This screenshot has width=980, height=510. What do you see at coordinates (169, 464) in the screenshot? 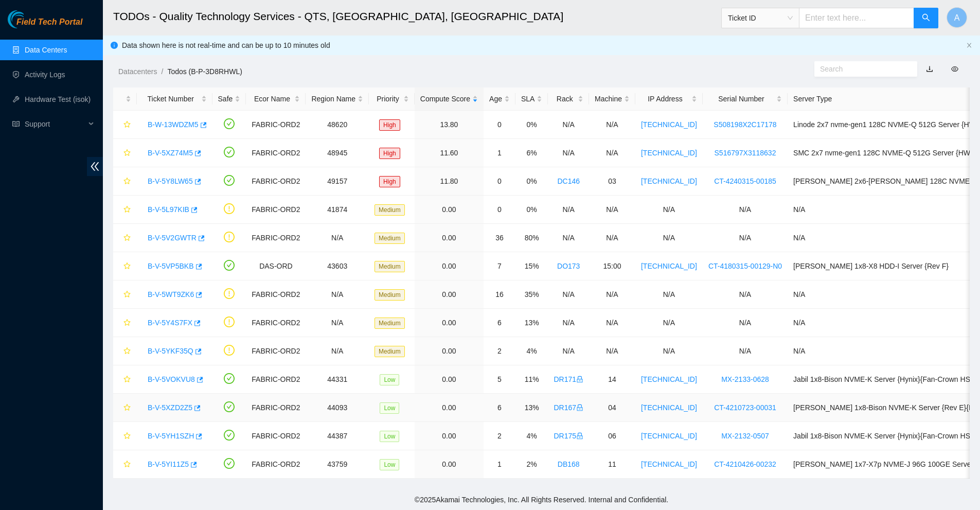
I see `a: B-V-5YI11Z5` at bounding box center [169, 464].